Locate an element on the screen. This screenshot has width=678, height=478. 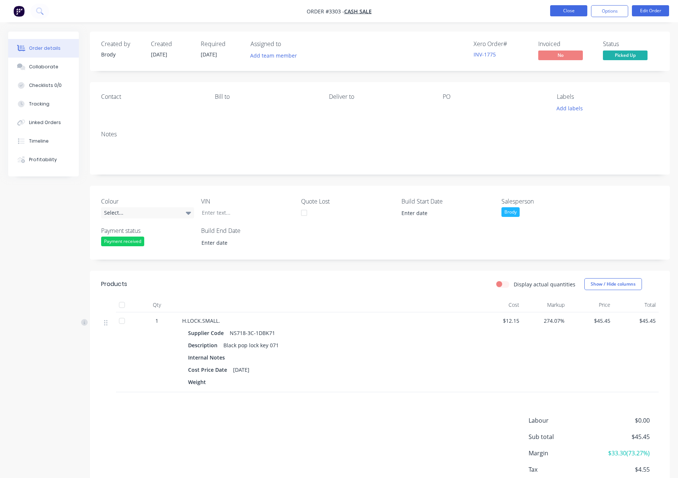
span: $12.15 is located at coordinates (499, 321).